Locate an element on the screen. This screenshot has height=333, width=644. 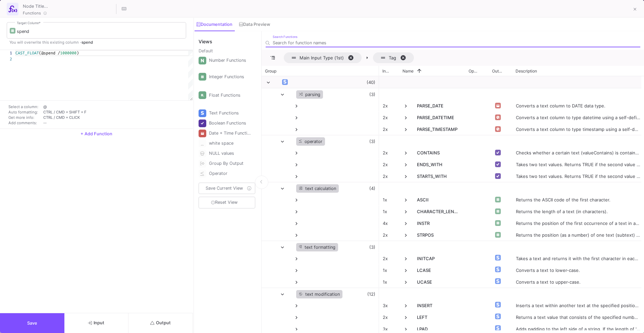
span: (12) is located at coordinates (371, 294).